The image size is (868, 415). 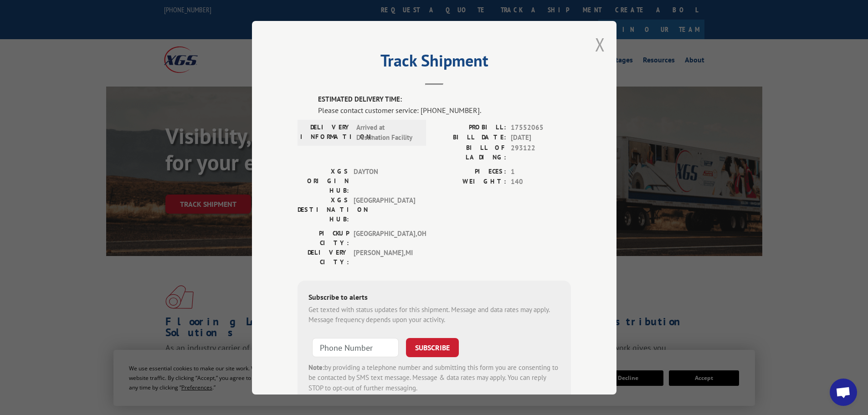 What do you see at coordinates (600, 44) in the screenshot?
I see `button: Close modal` at bounding box center [600, 44].